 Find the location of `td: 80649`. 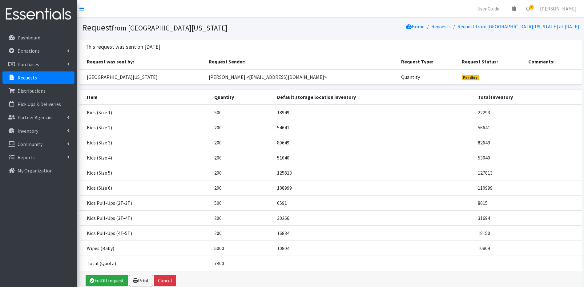

td: 80649 is located at coordinates (374, 142).